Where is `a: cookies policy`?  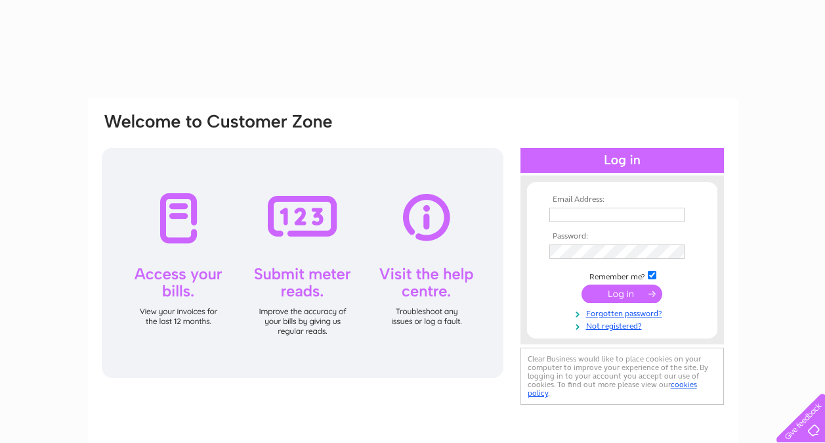 a: cookies policy is located at coordinates (613, 388).